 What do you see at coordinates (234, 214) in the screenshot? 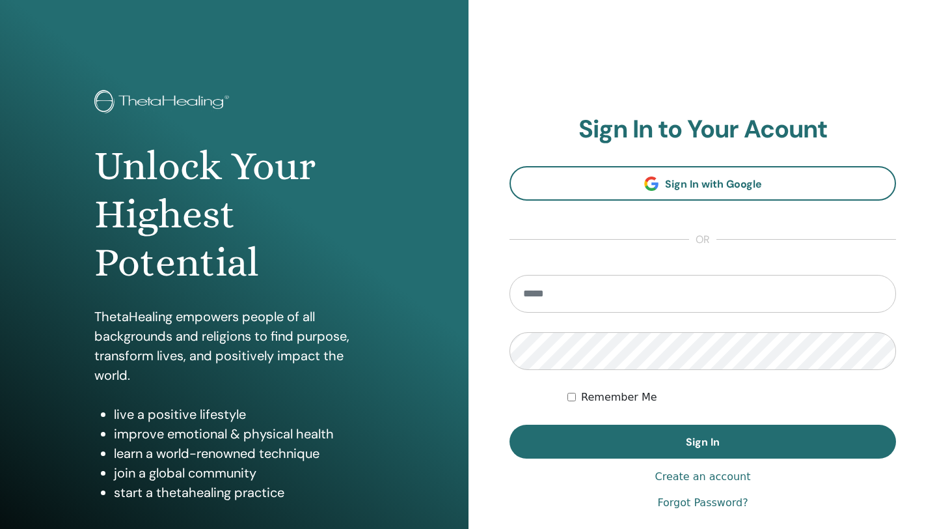
I see `h1: Unlock Your Highest Potential` at bounding box center [234, 214].